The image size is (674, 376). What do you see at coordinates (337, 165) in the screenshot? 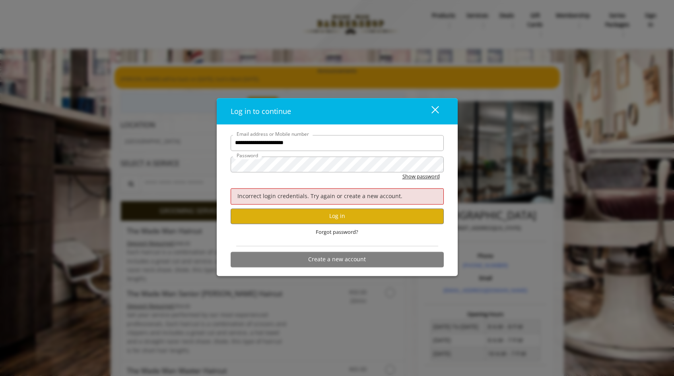
I see `input: Password` at bounding box center [337, 165].